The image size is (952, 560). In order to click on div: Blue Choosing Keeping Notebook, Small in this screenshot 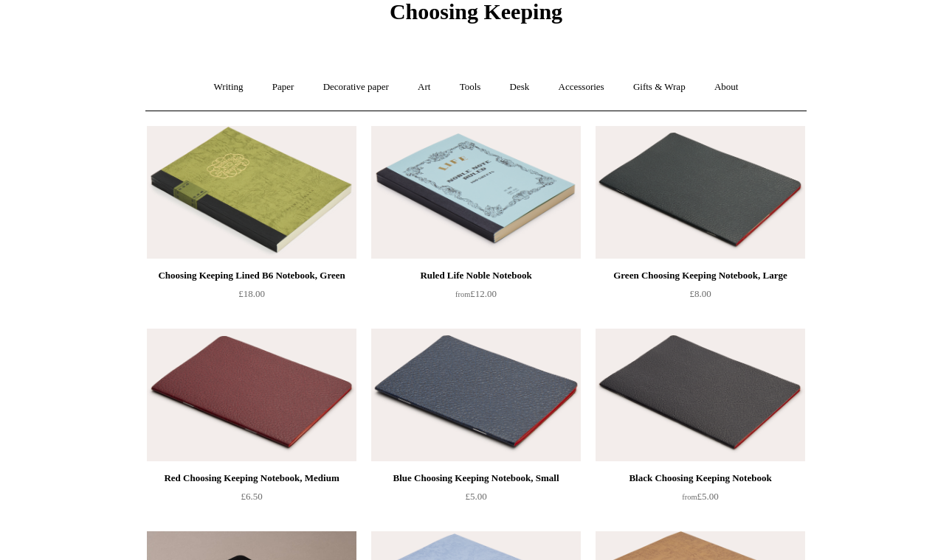, I will do `click(476, 479)`.